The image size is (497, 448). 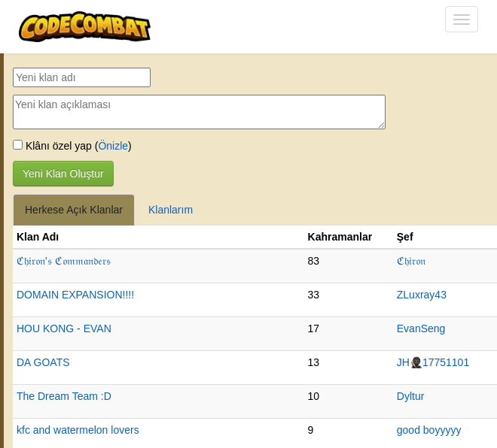 What do you see at coordinates (348, 300) in the screenshot?
I see `td: 33` at bounding box center [348, 300].